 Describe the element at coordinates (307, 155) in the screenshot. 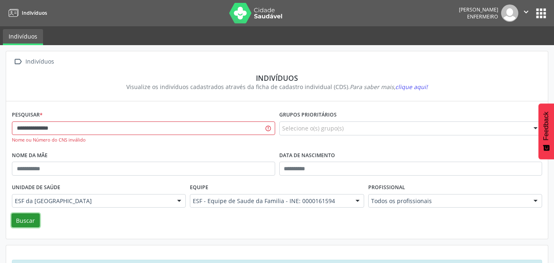

I see `label: Data de nascimento` at that location.